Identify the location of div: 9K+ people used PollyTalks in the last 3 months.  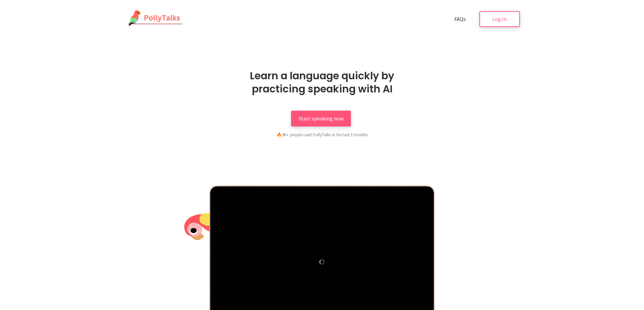
(322, 135).